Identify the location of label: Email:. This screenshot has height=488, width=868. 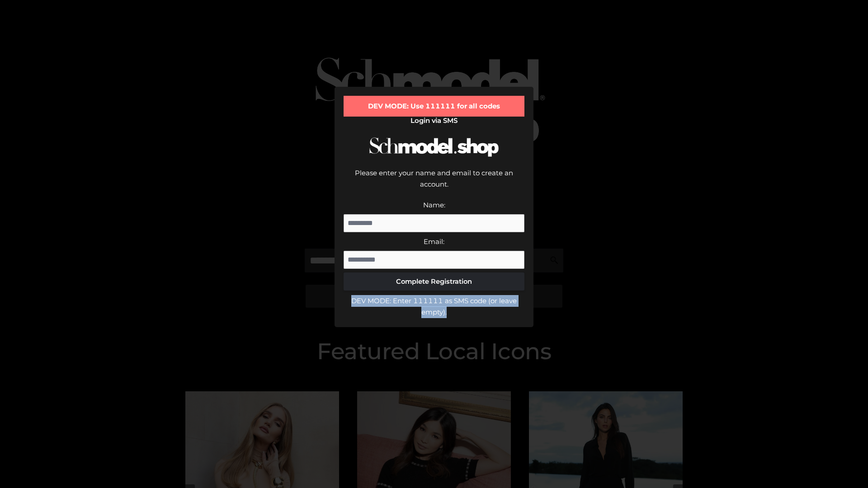
(434, 241).